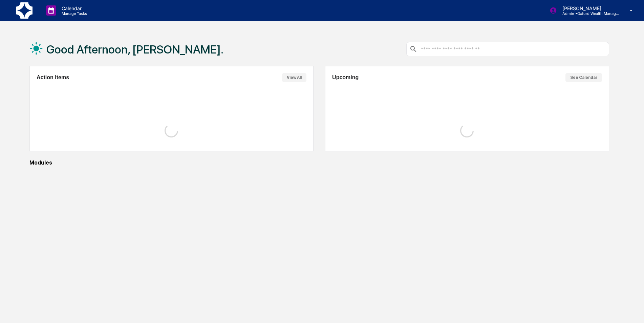  What do you see at coordinates (584, 78) in the screenshot?
I see `a: See Calendar` at bounding box center [584, 78].